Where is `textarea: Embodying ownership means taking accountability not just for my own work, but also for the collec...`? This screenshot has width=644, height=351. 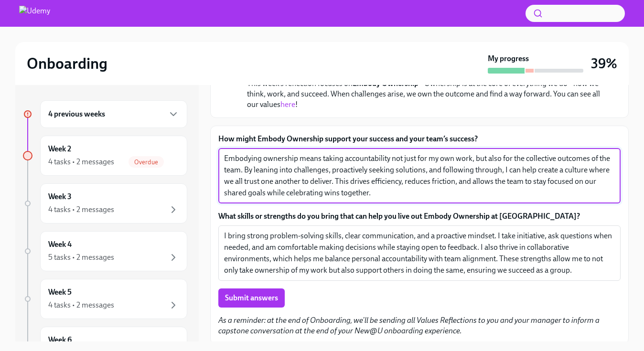 textarea: Embodying ownership means taking accountability not just for my own work, but also for the collec... is located at coordinates (420, 176).